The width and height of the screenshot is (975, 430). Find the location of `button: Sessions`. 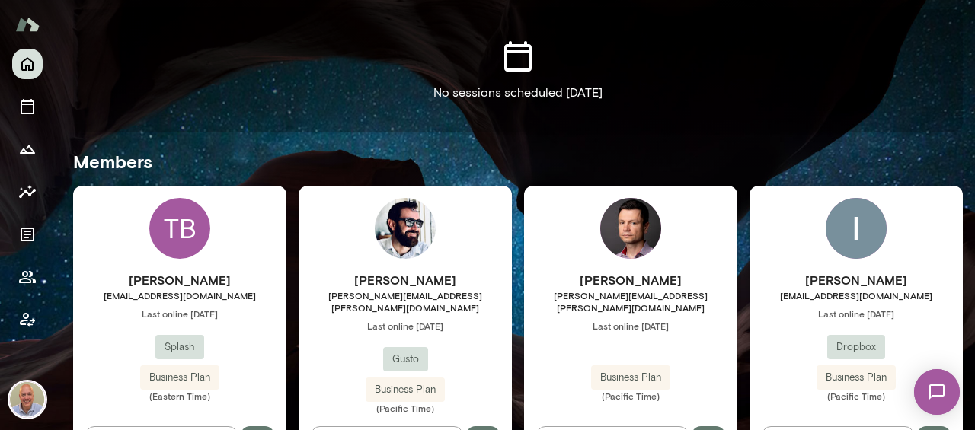

button: Sessions is located at coordinates (27, 107).